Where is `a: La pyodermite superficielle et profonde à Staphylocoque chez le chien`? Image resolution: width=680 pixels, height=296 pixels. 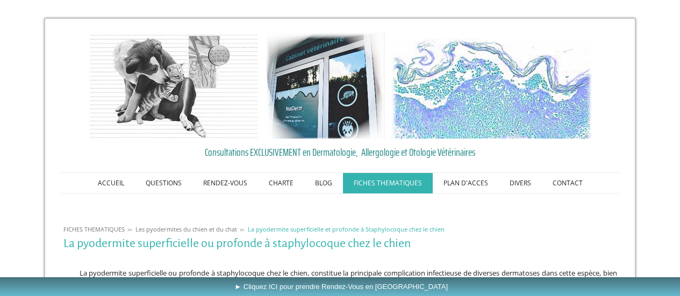 a: La pyodermite superficielle et profonde à Staphylocoque chez le chien is located at coordinates (346, 229).